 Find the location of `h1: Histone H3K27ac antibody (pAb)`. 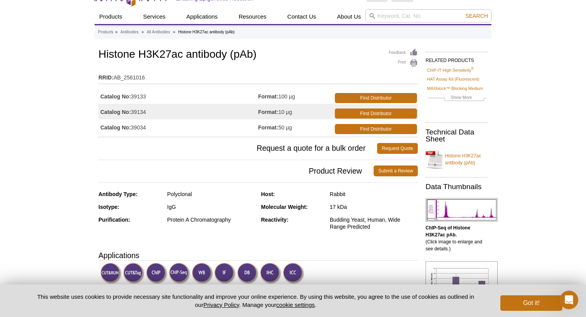

h1: Histone H3K27ac antibody (pAb) is located at coordinates (258, 55).